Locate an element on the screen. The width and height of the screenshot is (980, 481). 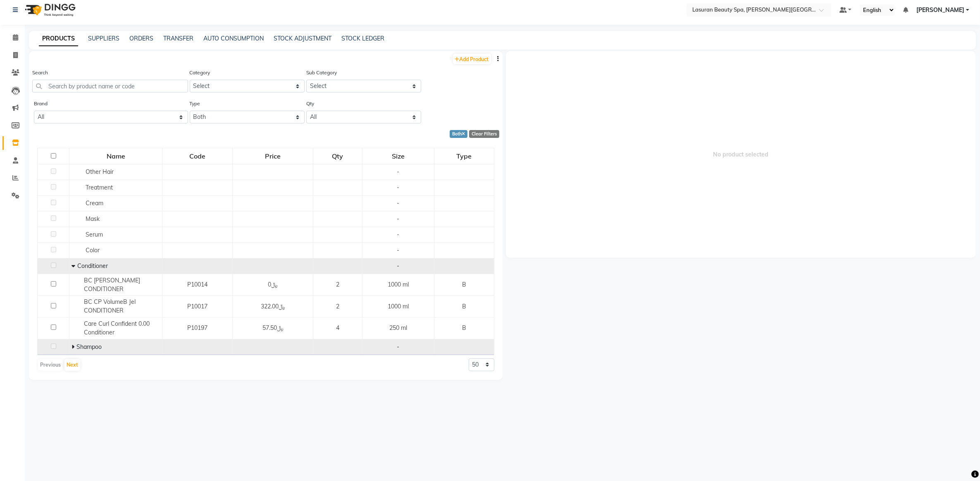
span: P10017 is located at coordinates (197, 306).